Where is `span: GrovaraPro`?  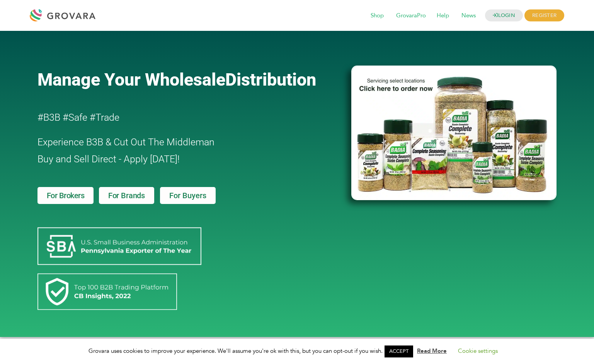
span: GrovaraPro is located at coordinates (411, 16).